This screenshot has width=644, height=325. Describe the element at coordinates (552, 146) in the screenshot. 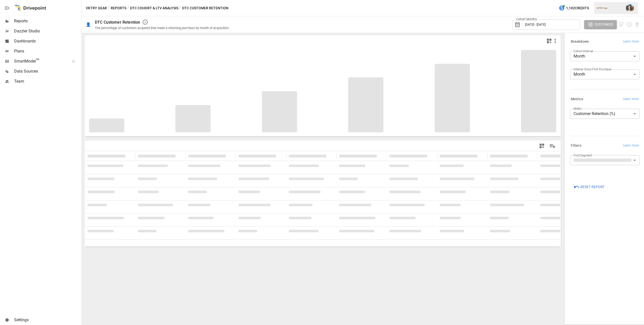

I see `button: Manage Columns` at that location.